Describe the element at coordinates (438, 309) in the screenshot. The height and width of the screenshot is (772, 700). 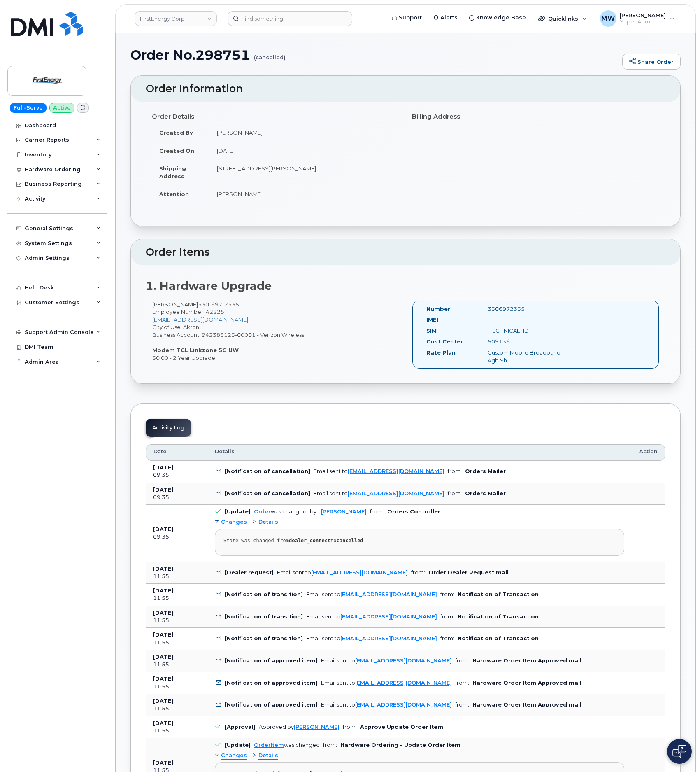
I see `label: Number` at that location.